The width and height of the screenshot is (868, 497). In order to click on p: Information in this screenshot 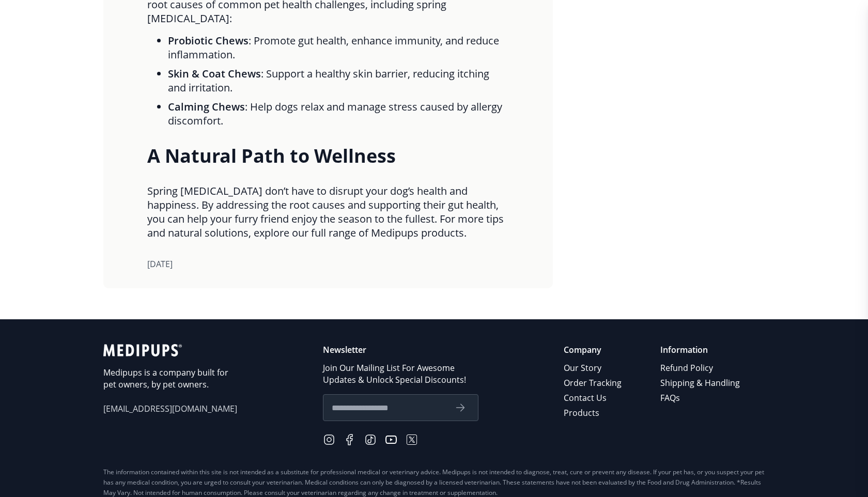, I will do `click(700, 350)`.